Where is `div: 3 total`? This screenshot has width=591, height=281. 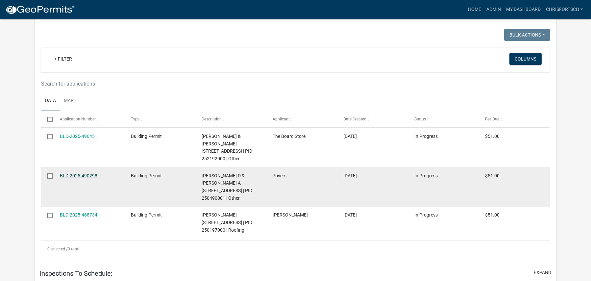 div: 3 total is located at coordinates (295, 249).